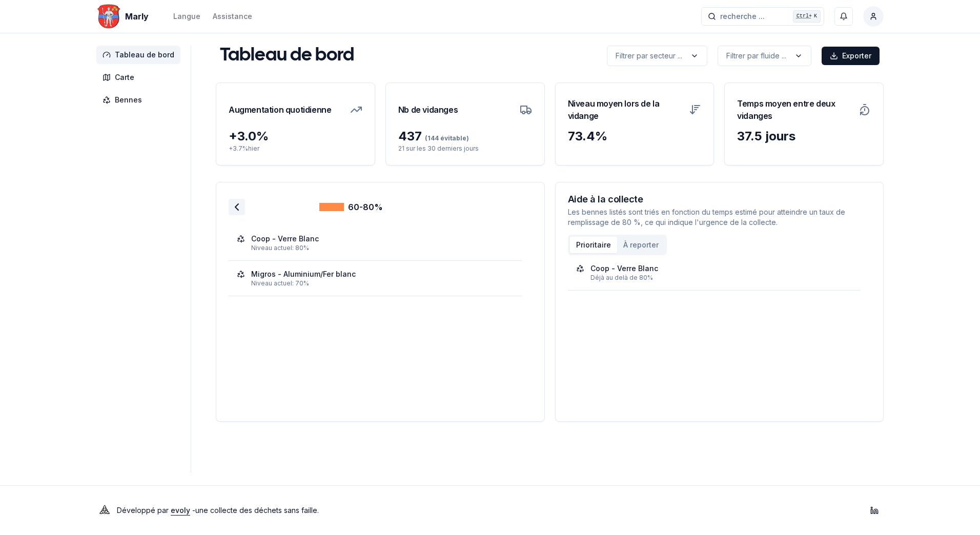  Describe the element at coordinates (762, 16) in the screenshot. I see `button: recherche ...Ctrl+K` at that location.